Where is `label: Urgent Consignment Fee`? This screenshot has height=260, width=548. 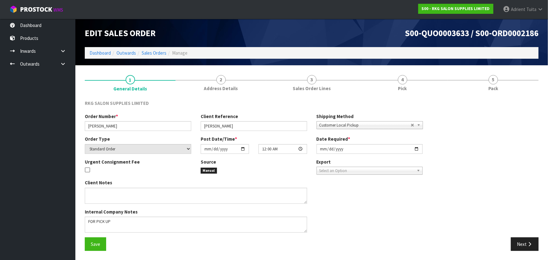 label: Urgent Consignment Fee is located at coordinates (112, 162).